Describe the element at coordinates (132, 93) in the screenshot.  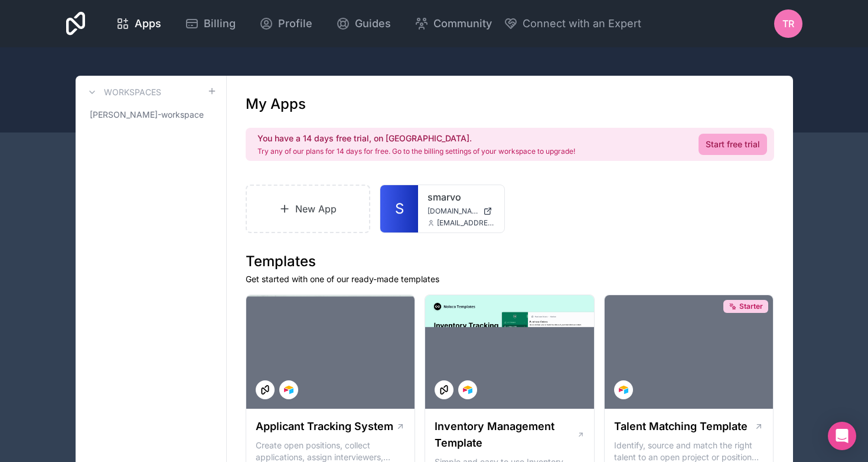
I see `h3: Workspaces` at that location.